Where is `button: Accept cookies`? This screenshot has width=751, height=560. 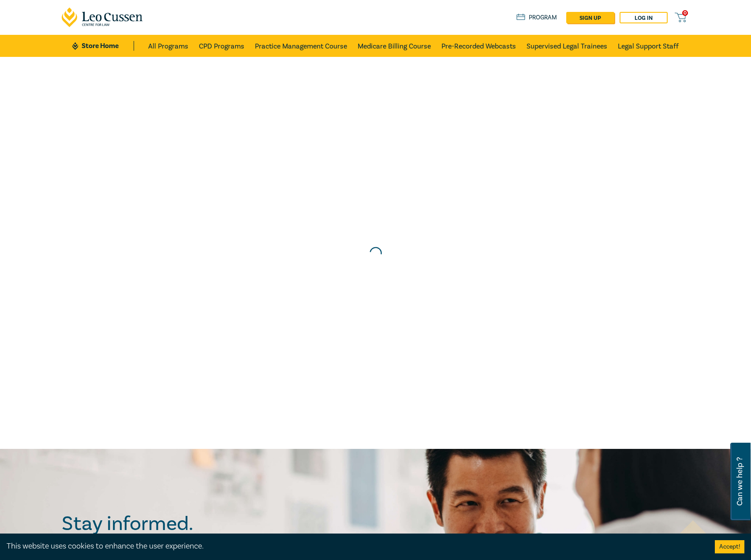 button: Accept cookies is located at coordinates (729, 547).